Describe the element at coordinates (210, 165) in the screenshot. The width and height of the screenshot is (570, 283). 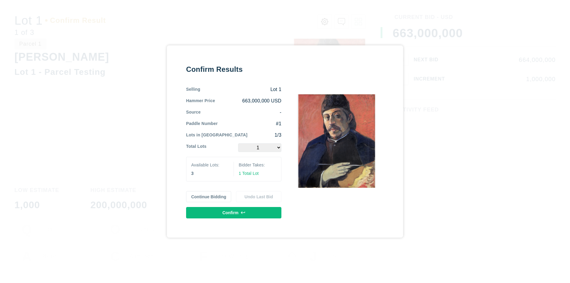
I see `div: Available Lots:` at that location.